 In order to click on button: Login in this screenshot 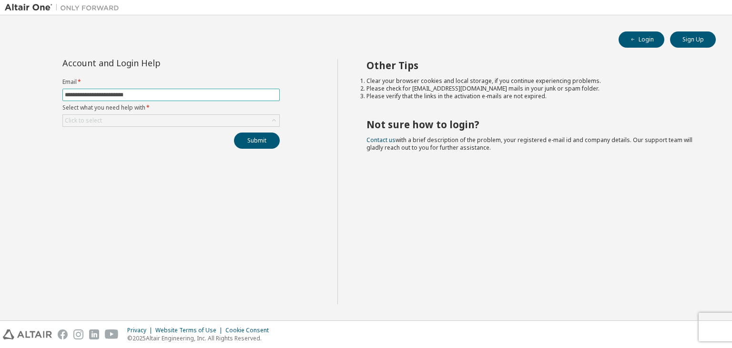, I will do `click(641, 40)`.